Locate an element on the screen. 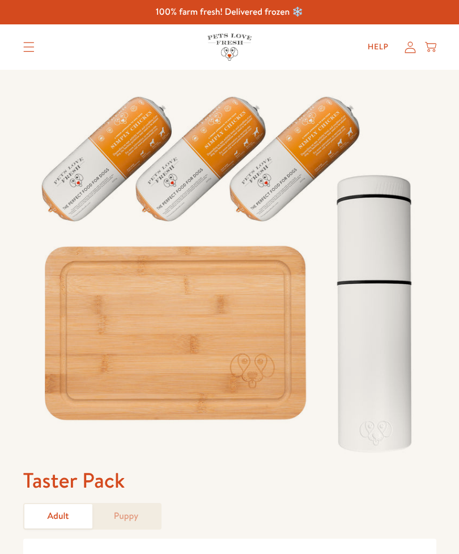  a: Help is located at coordinates (378, 47).